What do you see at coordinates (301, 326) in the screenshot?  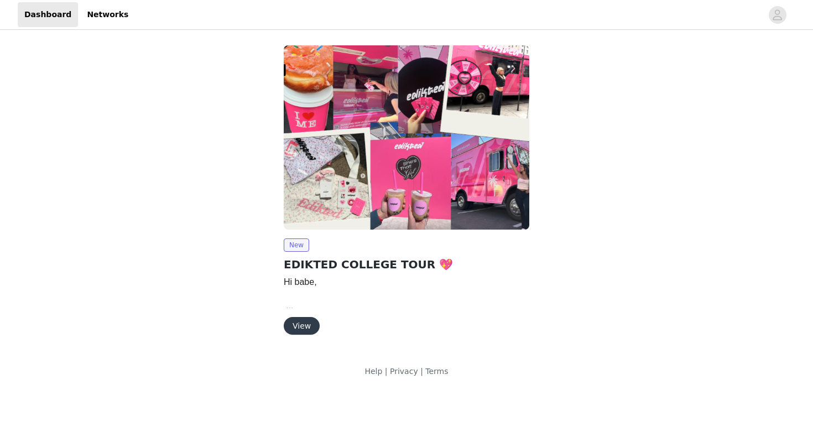 I see `a: View` at bounding box center [301, 326].